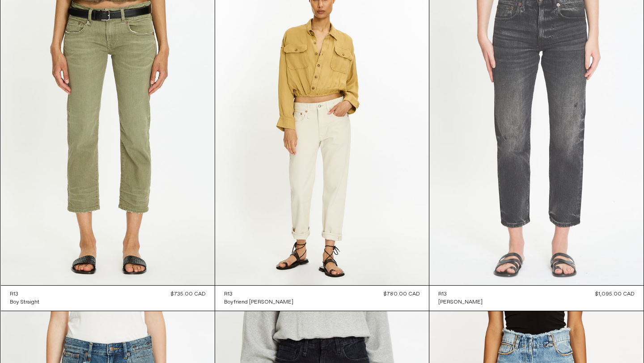 The height and width of the screenshot is (363, 644). What do you see at coordinates (25, 302) in the screenshot?
I see `a: Boy Straight` at bounding box center [25, 302].